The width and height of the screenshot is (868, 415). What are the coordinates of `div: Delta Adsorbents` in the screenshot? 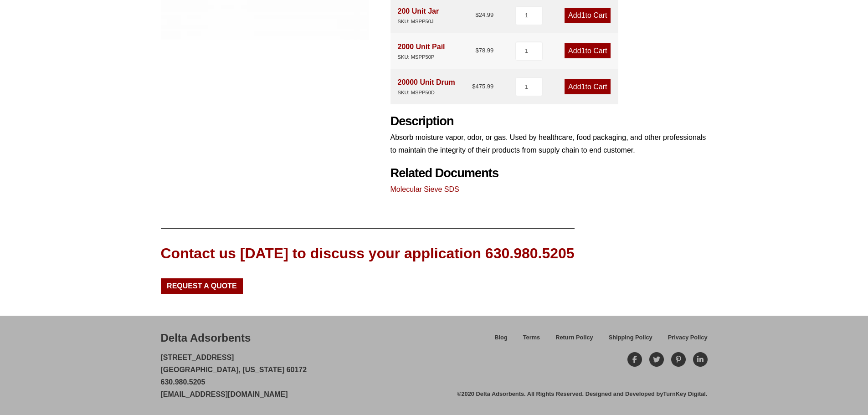 It's located at (206, 338).